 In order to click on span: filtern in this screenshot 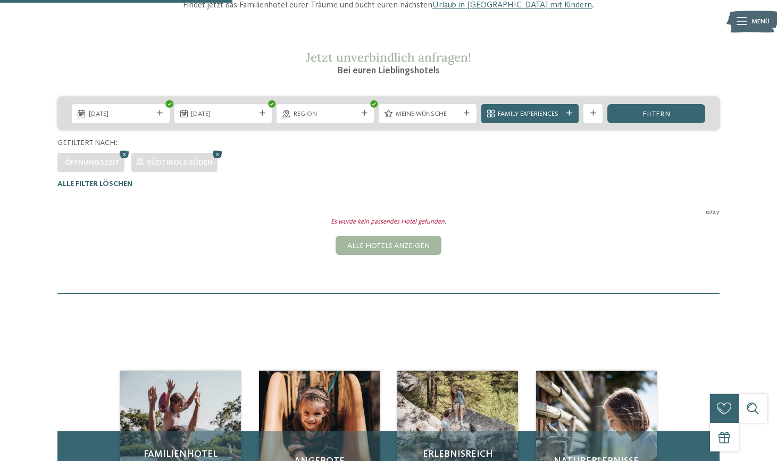, I will do `click(656, 114)`.